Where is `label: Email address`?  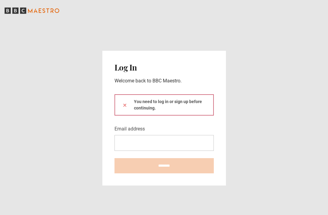
label: Email address is located at coordinates (130, 129).